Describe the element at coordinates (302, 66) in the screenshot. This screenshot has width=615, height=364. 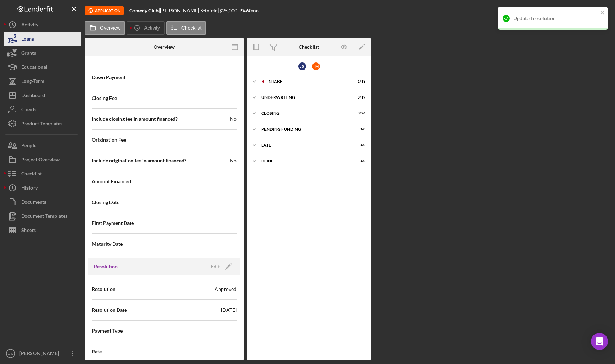
I see `div: J S` at that location.